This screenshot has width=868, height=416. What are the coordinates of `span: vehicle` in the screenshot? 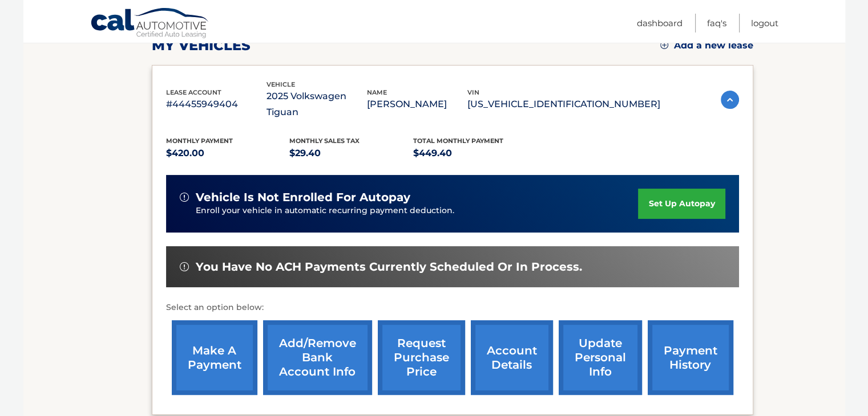 It's located at (281, 85).